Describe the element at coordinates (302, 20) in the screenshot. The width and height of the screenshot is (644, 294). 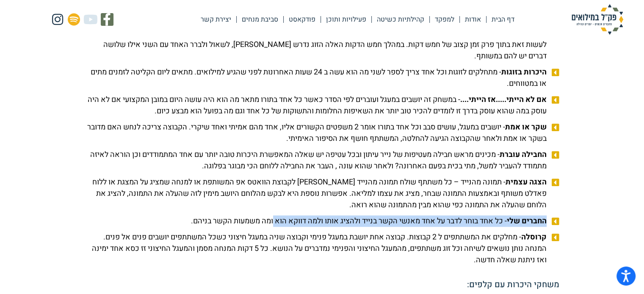
I see `a: פודקאסט` at that location.